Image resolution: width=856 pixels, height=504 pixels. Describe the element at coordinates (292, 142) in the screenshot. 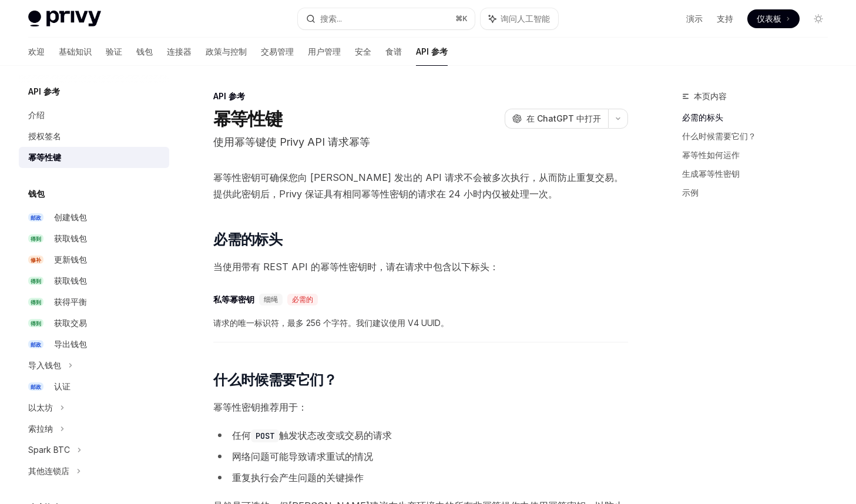

I see `font: 使用幂等键使 Privy API 请求幂等` at that location.